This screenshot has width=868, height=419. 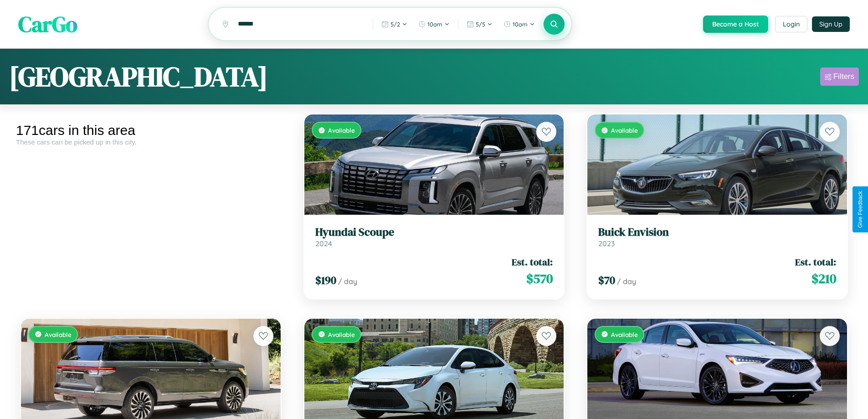 What do you see at coordinates (830, 24) in the screenshot?
I see `button: Sign Up` at bounding box center [830, 24].